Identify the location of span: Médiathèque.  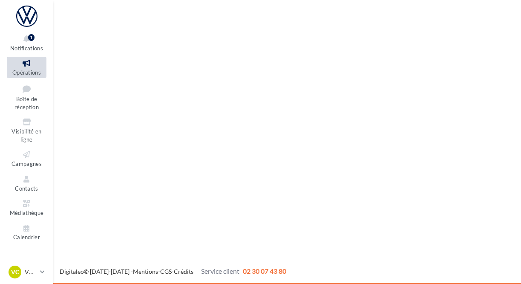
(27, 212).